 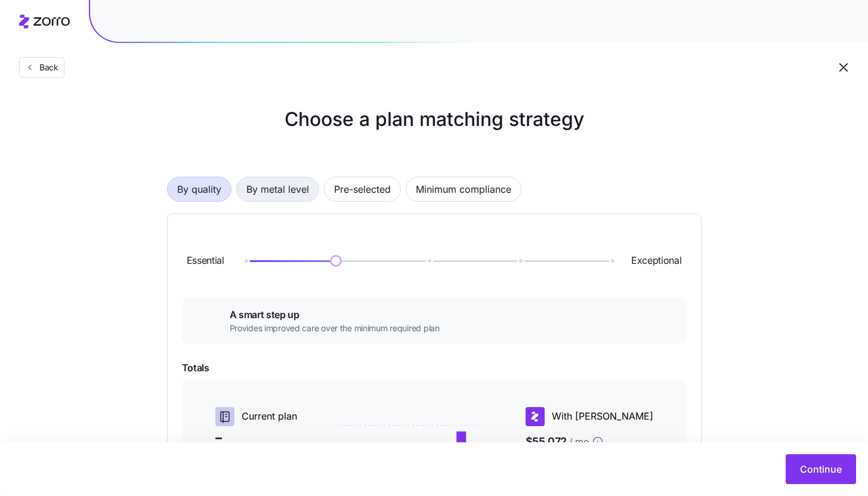 What do you see at coordinates (200, 189) in the screenshot?
I see `button: By quality` at bounding box center [200, 189].